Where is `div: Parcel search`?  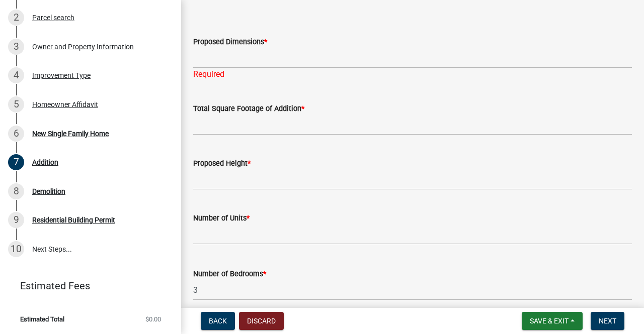
div: Parcel search is located at coordinates (53, 18).